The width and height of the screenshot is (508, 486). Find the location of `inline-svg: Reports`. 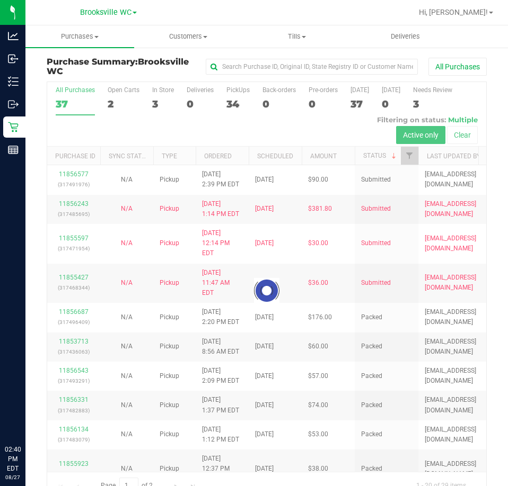

inline-svg: Reports is located at coordinates (13, 150).